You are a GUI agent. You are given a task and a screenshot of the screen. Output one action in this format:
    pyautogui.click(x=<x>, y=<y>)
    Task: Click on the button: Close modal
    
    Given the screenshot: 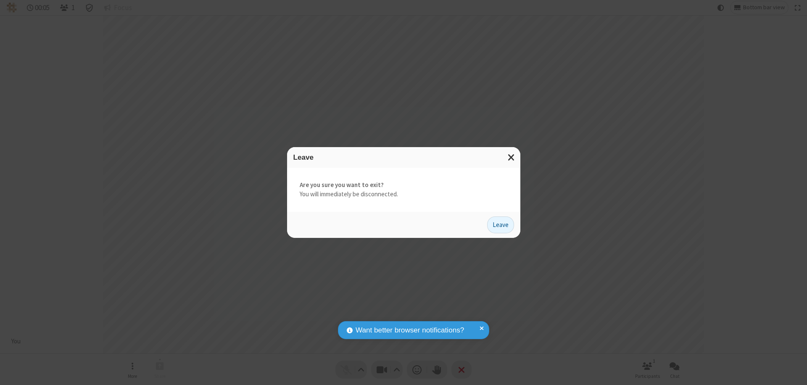 What is the action you would take?
    pyautogui.click(x=512, y=157)
    